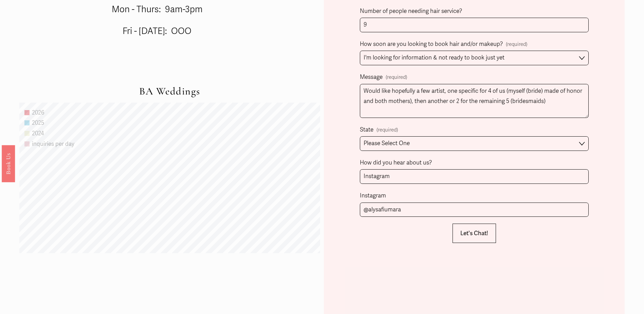 This screenshot has height=314, width=644. I want to click on span: Number of people needing hair service?, so click(411, 11).